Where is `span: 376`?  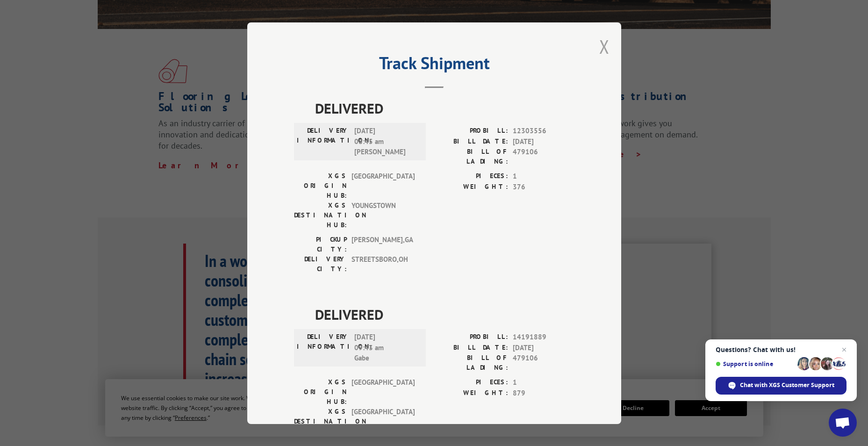
span: 376 is located at coordinates (544, 187).